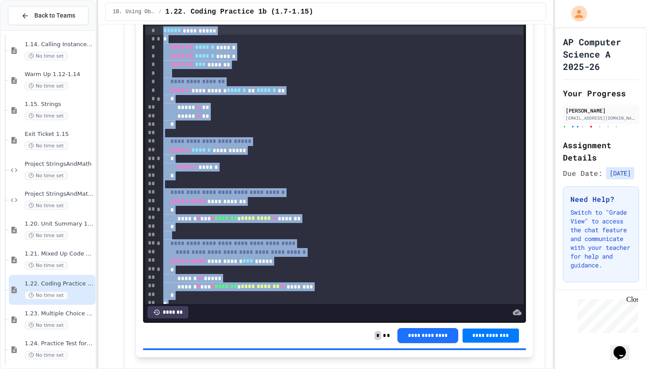 The height and width of the screenshot is (369, 647). I want to click on h3: Need Help?, so click(601, 199).